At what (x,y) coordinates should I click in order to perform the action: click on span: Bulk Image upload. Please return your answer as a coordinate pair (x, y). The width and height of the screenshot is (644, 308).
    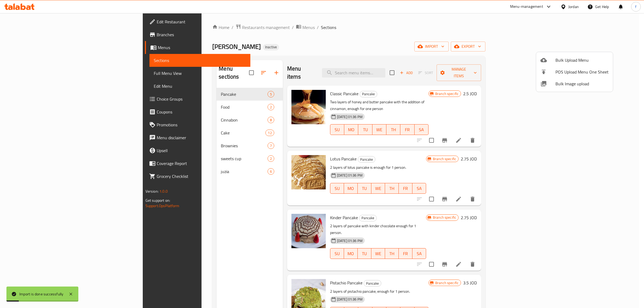
    Looking at the image, I should click on (582, 84).